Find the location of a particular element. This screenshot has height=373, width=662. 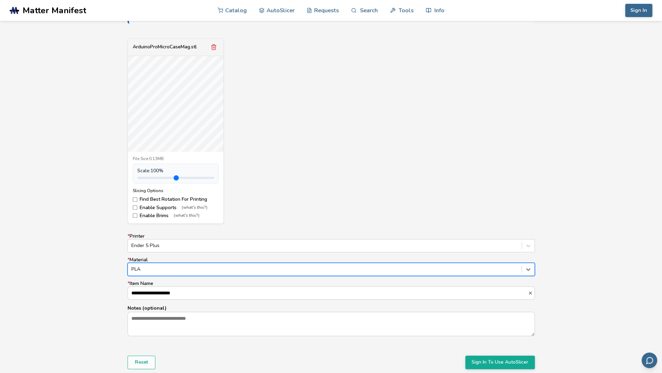

label: Find Best Rotation For Printing is located at coordinates (176, 199).